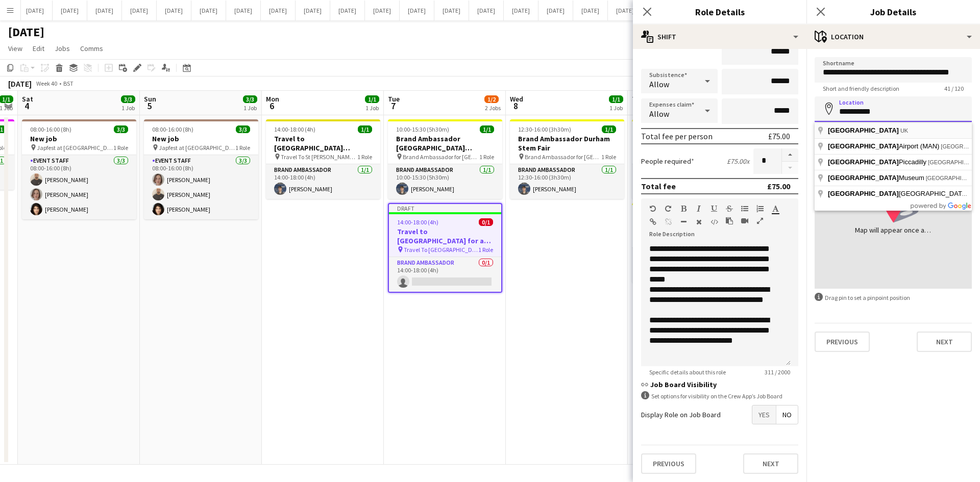  Describe the element at coordinates (516, 105) in the screenshot. I see `span: 8` at that location.